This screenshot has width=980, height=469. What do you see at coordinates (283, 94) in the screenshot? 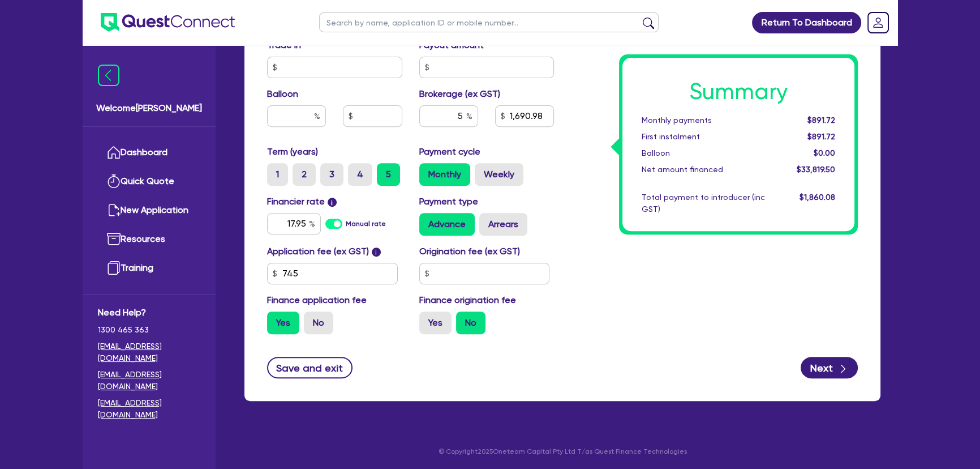
I see `label: Balloon` at bounding box center [283, 94].